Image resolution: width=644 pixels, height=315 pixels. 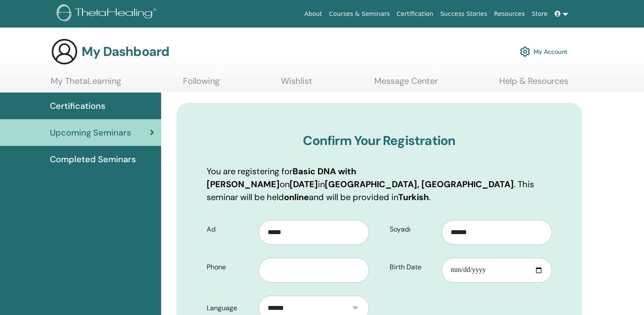 What do you see at coordinates (464, 14) in the screenshot?
I see `a: Success Stories` at bounding box center [464, 14].